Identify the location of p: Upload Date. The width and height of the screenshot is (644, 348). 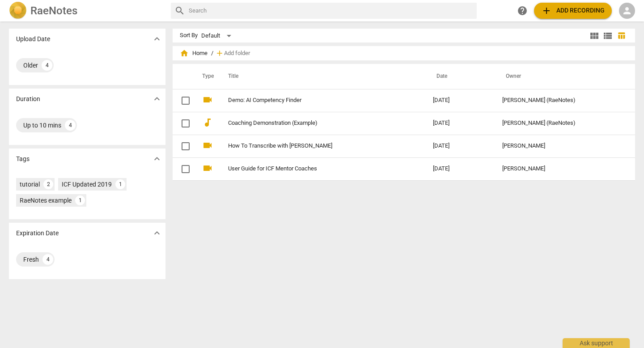
(33, 39).